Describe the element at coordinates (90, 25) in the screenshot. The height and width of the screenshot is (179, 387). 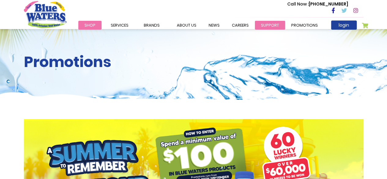
I see `span: Shop` at that location.